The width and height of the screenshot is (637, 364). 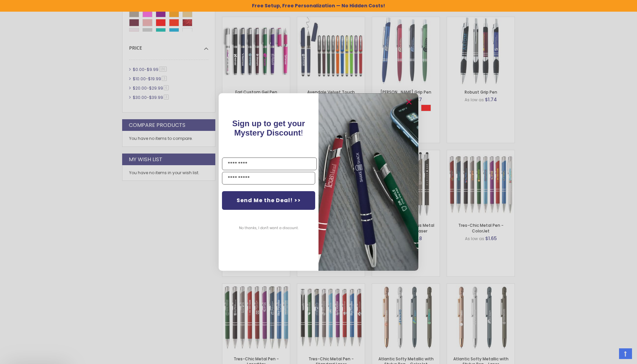 I want to click on img: pop-up-image, so click(x=369, y=182).